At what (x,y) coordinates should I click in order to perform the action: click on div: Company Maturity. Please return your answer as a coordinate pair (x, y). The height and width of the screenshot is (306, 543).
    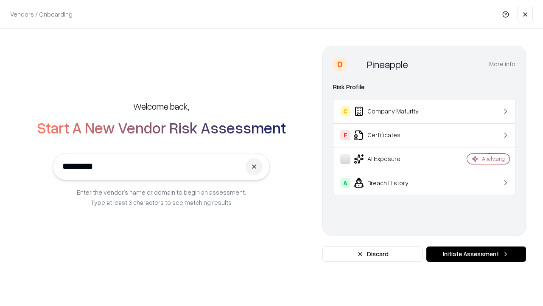
    Looking at the image, I should click on (391, 111).